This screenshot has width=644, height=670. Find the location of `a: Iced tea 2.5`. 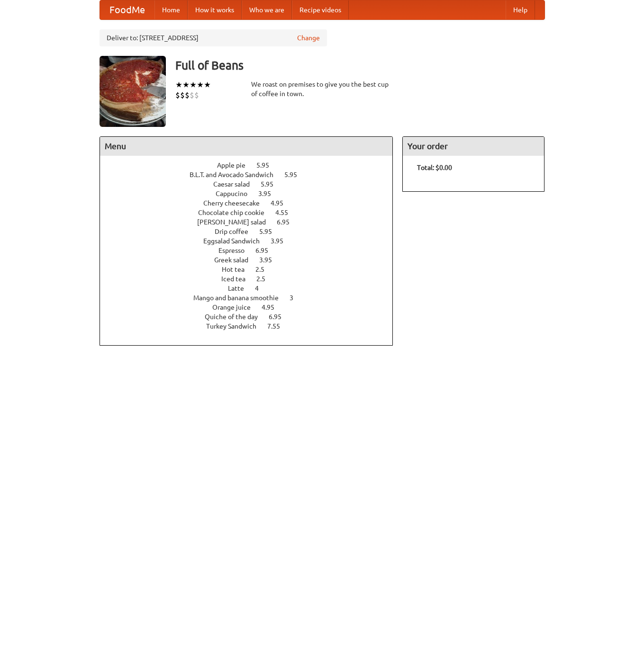

a: Iced tea 2.5 is located at coordinates (252, 279).